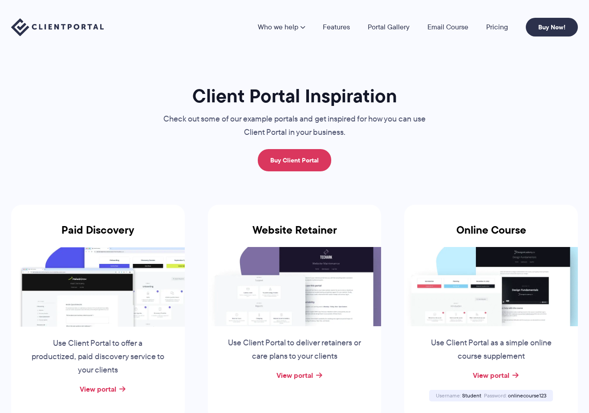 The image size is (589, 413). I want to click on h1: Client Portal Inspiration, so click(295, 96).